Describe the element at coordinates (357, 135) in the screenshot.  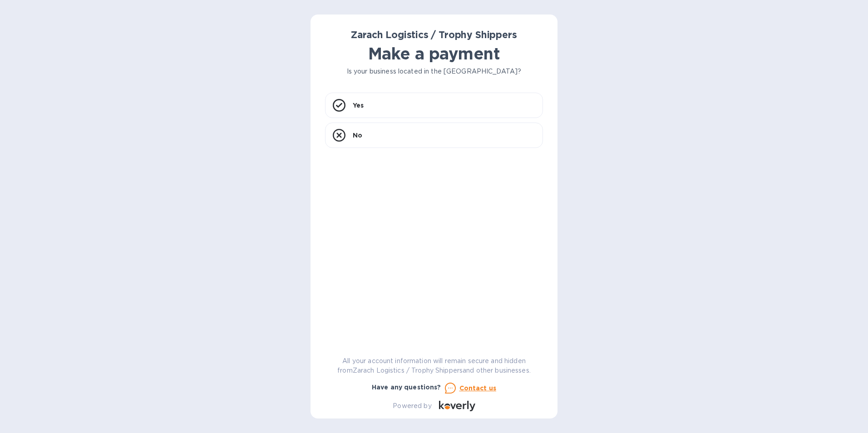
I see `p: No` at that location.